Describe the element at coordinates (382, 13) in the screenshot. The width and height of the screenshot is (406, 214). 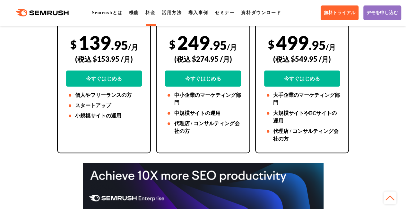
I see `span: デモを申し込む` at that location.